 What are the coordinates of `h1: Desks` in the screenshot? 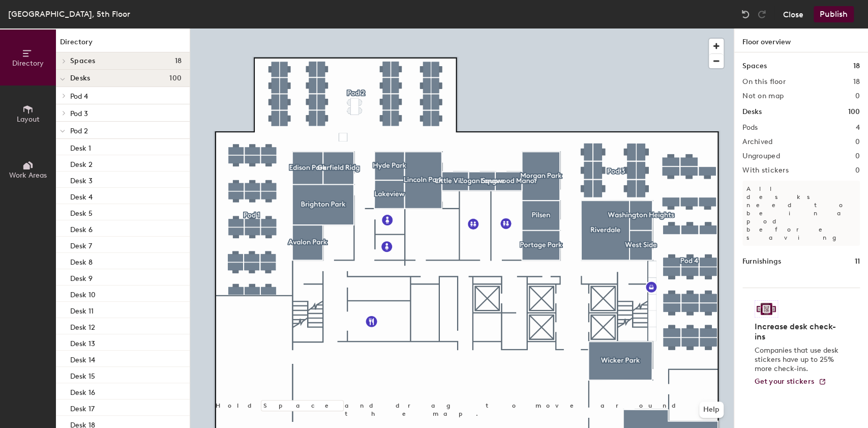 It's located at (752, 112).